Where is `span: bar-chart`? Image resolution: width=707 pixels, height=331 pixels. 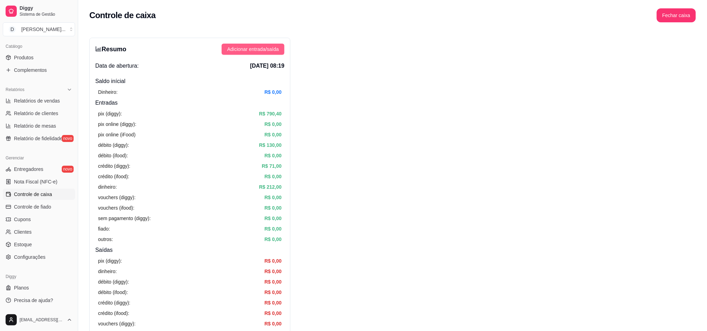 span: bar-chart is located at coordinates (98, 49).